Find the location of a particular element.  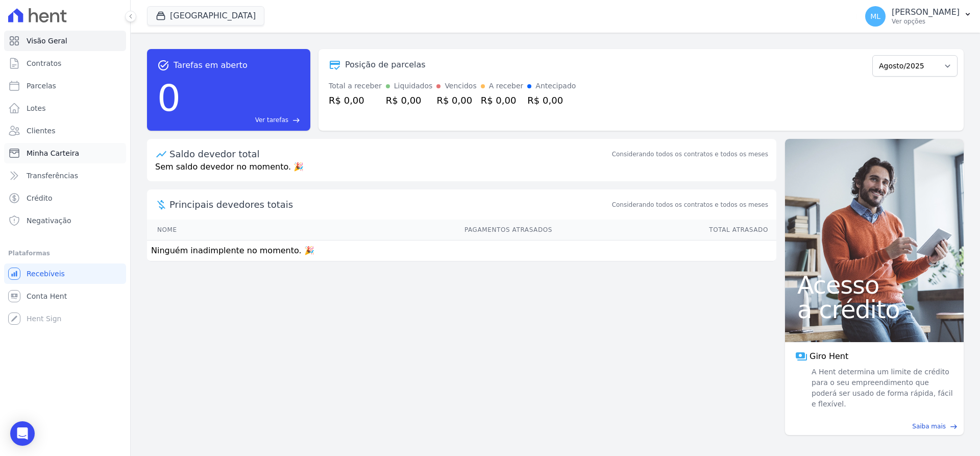

span: Saiba mais is located at coordinates (930, 426).